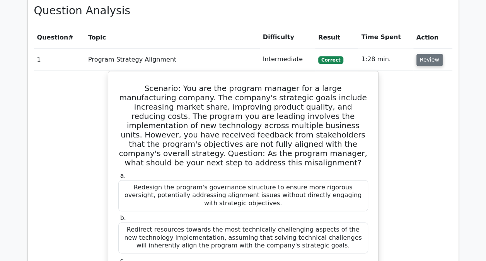 The width and height of the screenshot is (486, 261). Describe the element at coordinates (243, 11) in the screenshot. I see `h3: Question Analysis` at that location.